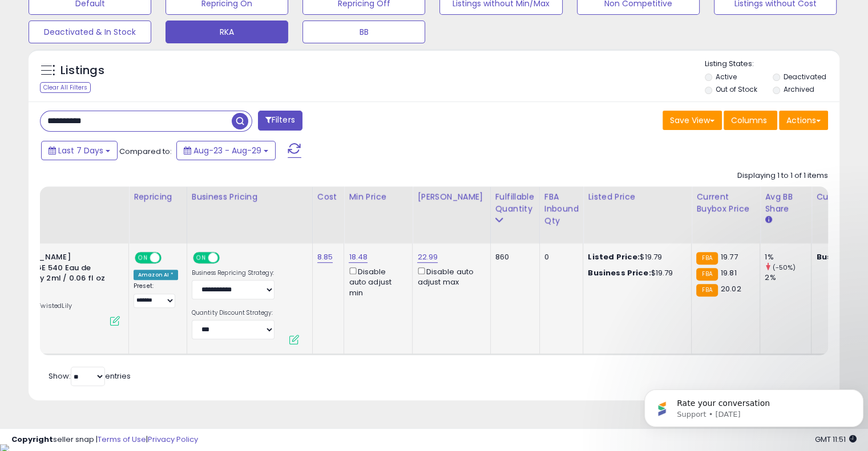 The height and width of the screenshot is (451, 868). Describe the element at coordinates (32, 439) in the screenshot. I see `strong: Copyright` at that location.